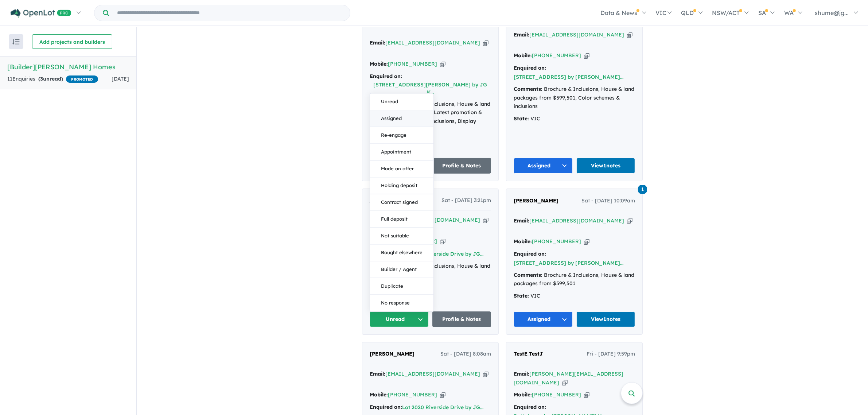 The height and width of the screenshot is (415, 868). Describe the element at coordinates (574, 98) in the screenshot. I see `div: Brochure & Inclusions, House & land packages from $599,501, Color schemes & inclusions` at that location.